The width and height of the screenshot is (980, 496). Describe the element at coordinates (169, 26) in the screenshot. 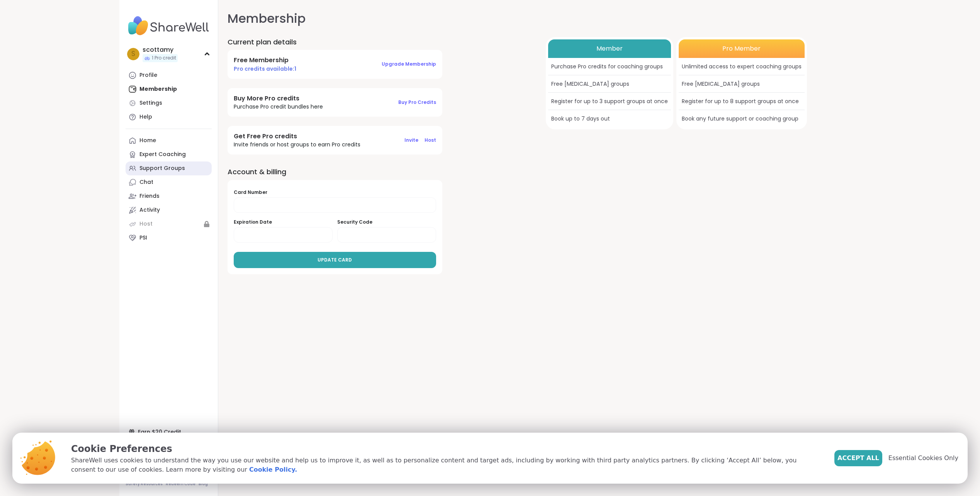

I see `img: ShareWell Nav Logo` at that location.